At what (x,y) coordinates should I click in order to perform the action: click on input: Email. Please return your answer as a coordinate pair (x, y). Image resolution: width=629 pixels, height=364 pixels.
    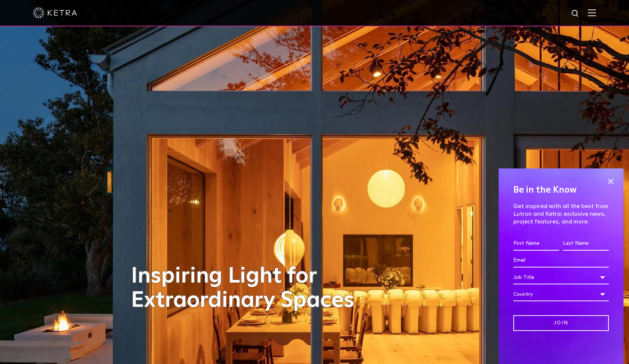
    Looking at the image, I should click on (561, 260).